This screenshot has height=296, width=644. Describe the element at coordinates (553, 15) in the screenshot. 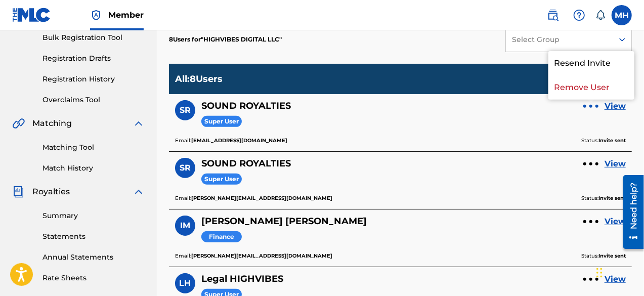

I see `img: search` at that location.